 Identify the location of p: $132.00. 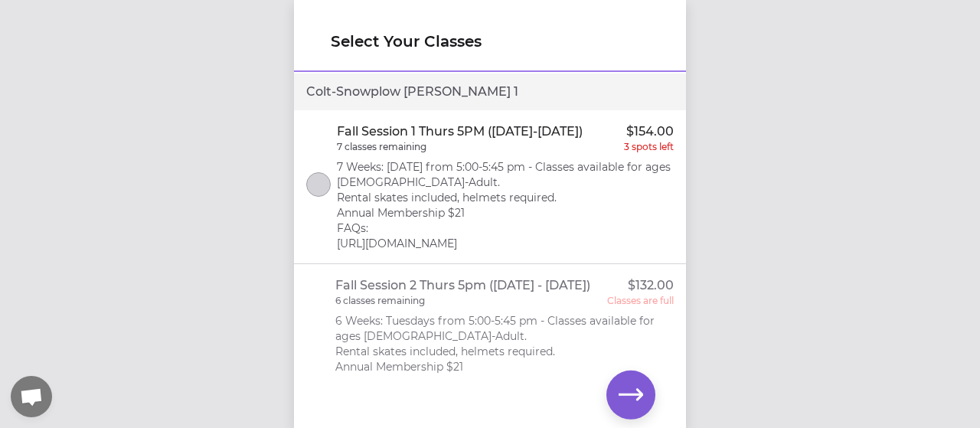
(651, 286).